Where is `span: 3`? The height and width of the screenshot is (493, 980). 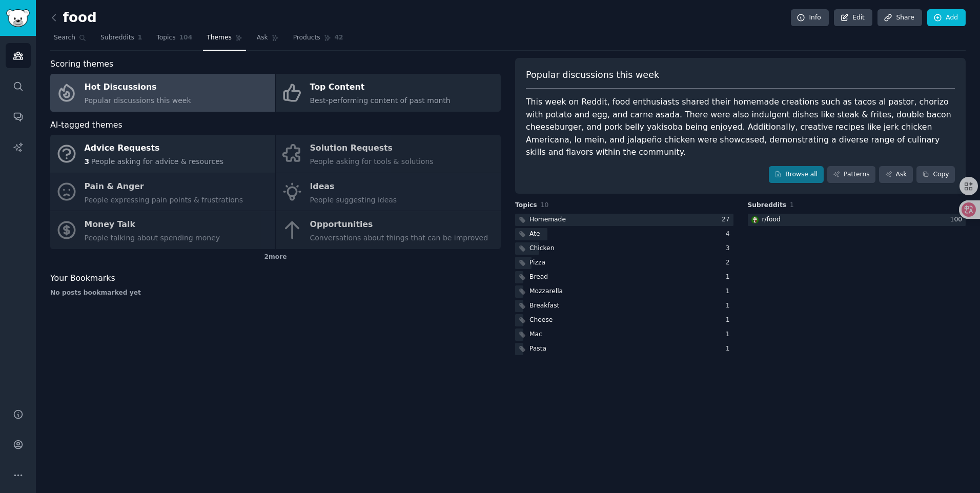
span: 3 is located at coordinates (87, 162).